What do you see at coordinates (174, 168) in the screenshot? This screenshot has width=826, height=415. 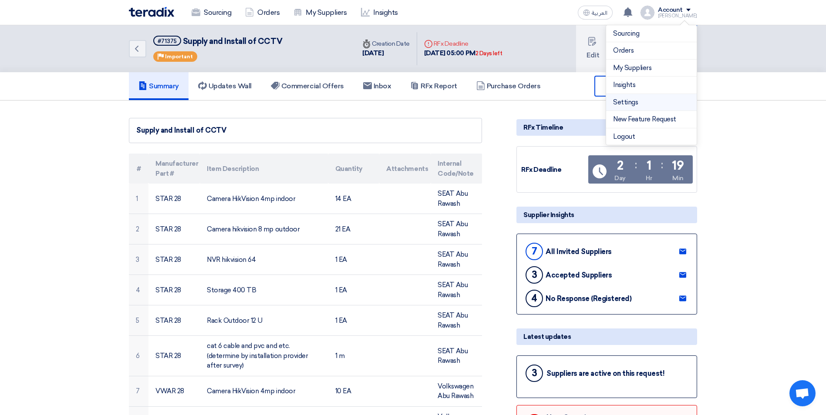 I see `th: Manufacturer Part #` at bounding box center [174, 168].